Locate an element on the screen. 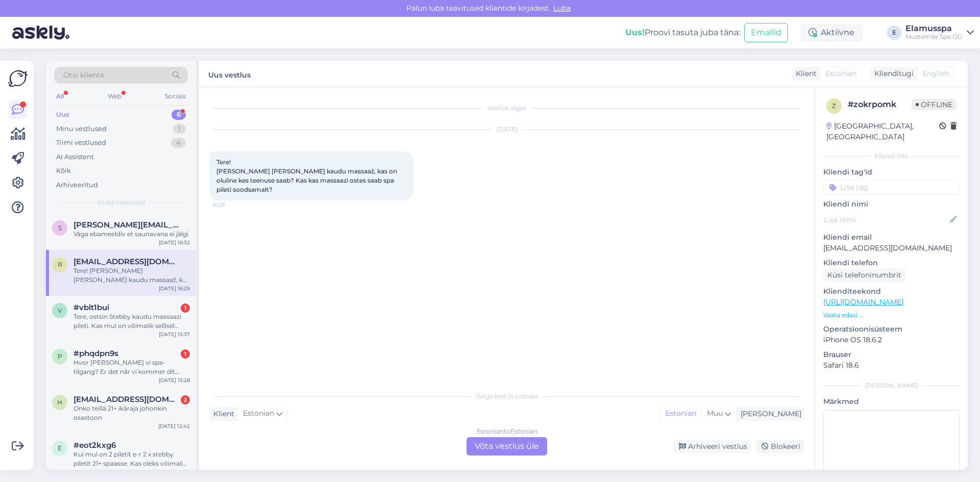 This screenshot has width=980, height=482. span: hkoponen84@gmail.com is located at coordinates (127, 399).